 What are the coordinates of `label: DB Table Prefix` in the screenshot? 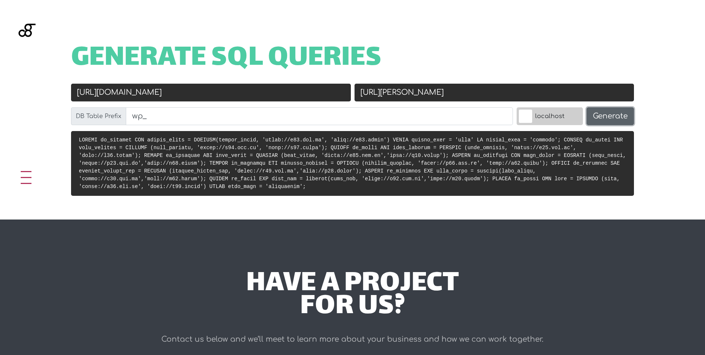 It's located at (99, 116).